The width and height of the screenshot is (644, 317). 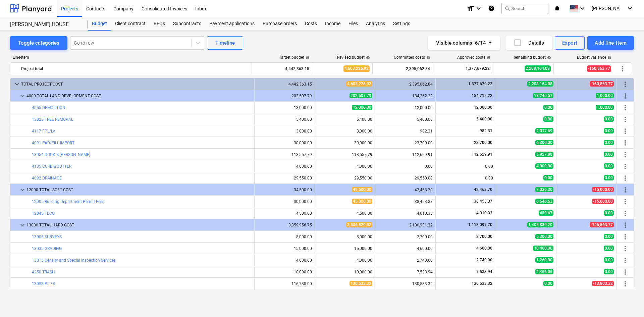 I want to click on div: 13,000.00, so click(x=284, y=108).